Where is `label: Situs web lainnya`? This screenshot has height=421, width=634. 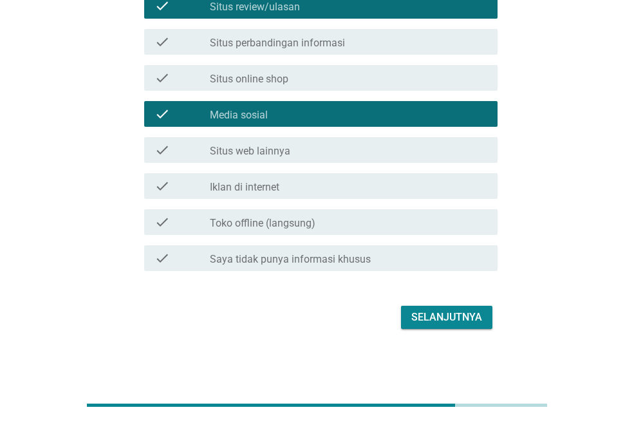
label: Situs web lainnya is located at coordinates (250, 151).